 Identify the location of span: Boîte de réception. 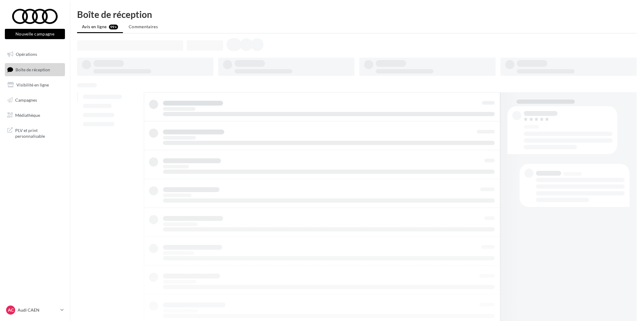
(33, 69).